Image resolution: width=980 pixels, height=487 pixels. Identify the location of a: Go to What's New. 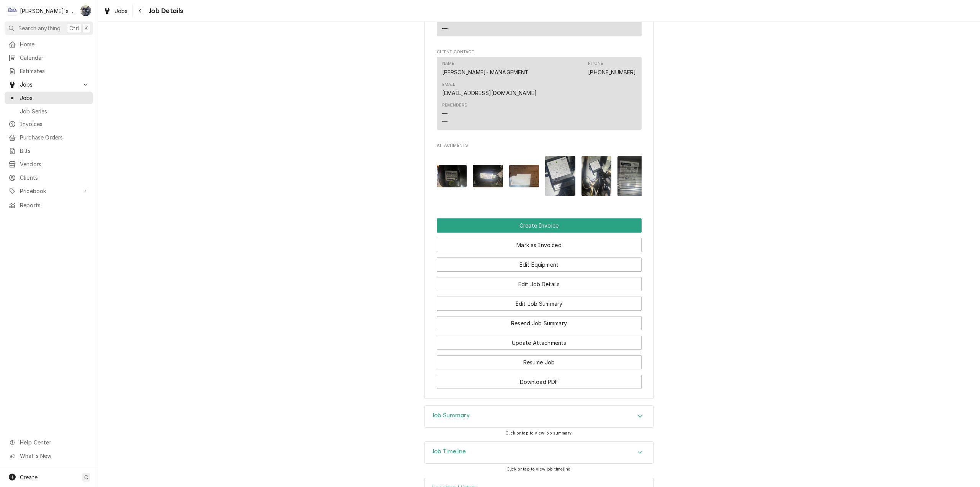
(48, 455).